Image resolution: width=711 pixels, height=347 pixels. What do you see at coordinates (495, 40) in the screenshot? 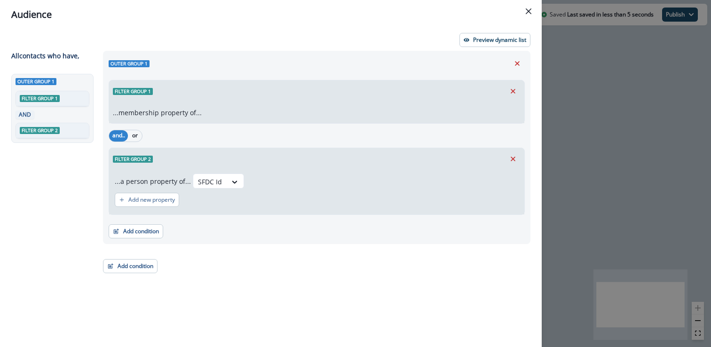
I see `button: Preview dynamic list` at bounding box center [495, 40].